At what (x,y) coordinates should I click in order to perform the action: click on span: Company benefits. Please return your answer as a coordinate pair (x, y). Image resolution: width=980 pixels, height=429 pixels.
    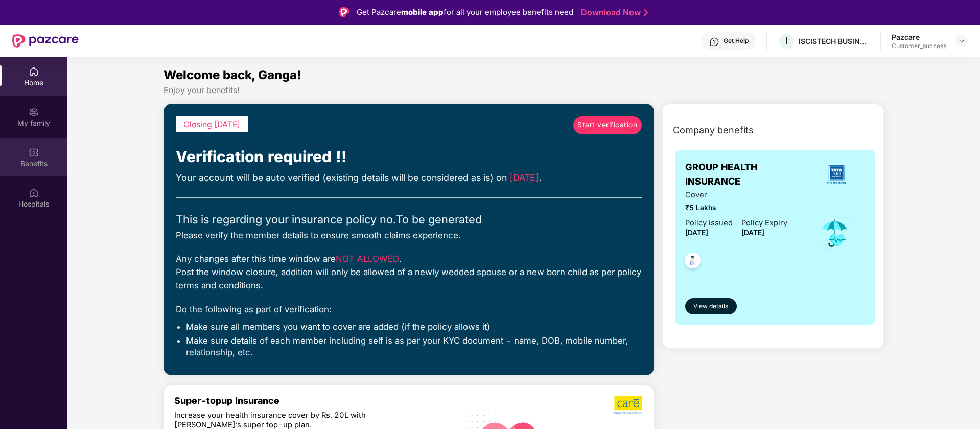
    Looking at the image, I should click on (713, 130).